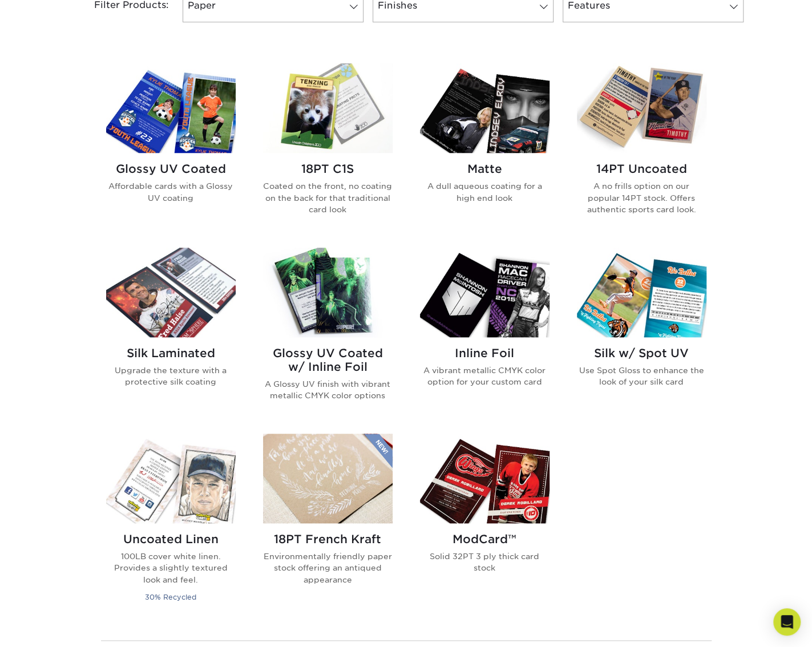 The image size is (812, 647). I want to click on p: A Glossy UV finish with vibrant metallic CMYK color options, so click(327, 390).